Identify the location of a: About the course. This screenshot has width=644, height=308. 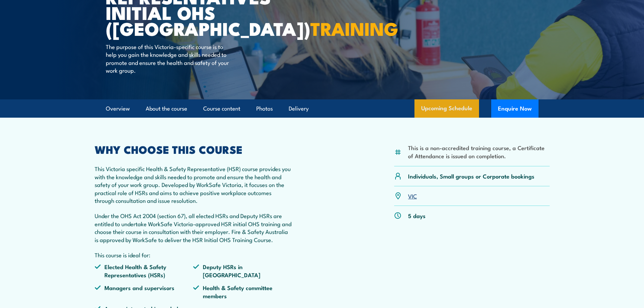
(167, 109).